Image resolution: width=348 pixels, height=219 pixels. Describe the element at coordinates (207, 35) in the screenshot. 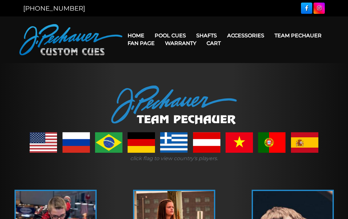

I see `a: Shafts` at that location.